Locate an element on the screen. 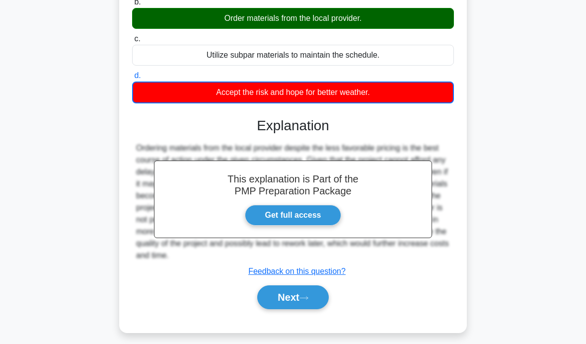  div: Utilize subpar materials to maintain the schedule. is located at coordinates (293, 55).